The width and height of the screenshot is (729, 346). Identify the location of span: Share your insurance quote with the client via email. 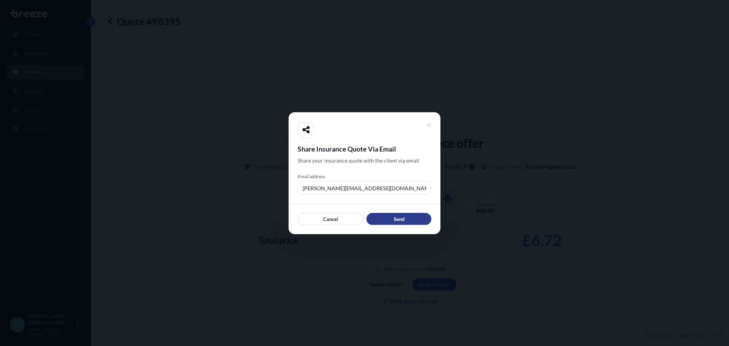
(358, 160).